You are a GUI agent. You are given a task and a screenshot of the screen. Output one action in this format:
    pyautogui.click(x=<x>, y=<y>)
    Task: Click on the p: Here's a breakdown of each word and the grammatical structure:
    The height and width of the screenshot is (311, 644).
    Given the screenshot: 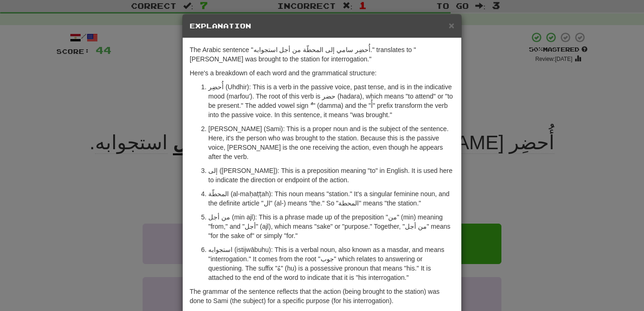 What is the action you would take?
    pyautogui.click(x=322, y=73)
    